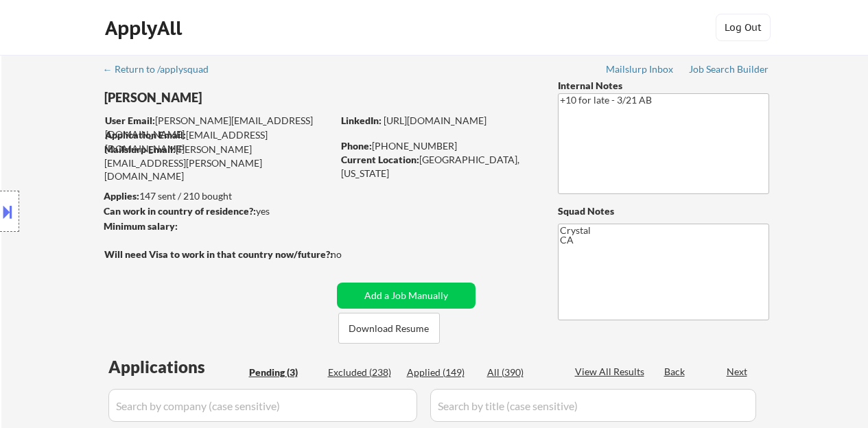 The image size is (868, 428). Describe the element at coordinates (729, 71) in the screenshot. I see `a: Job Search Builder` at that location.